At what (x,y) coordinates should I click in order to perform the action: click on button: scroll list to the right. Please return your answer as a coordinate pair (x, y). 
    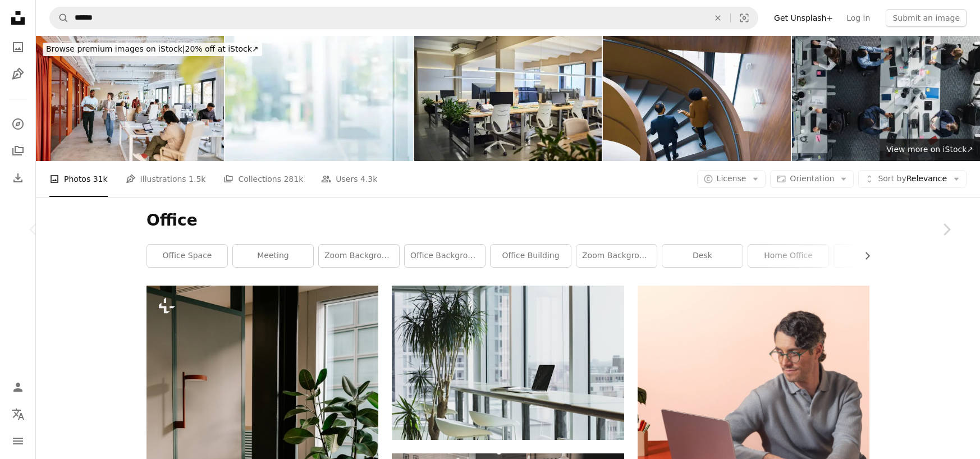
    Looking at the image, I should click on (863, 256).